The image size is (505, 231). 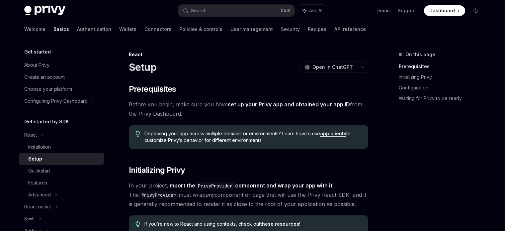 What do you see at coordinates (444, 11) in the screenshot?
I see `a: Dashboard` at bounding box center [444, 11].